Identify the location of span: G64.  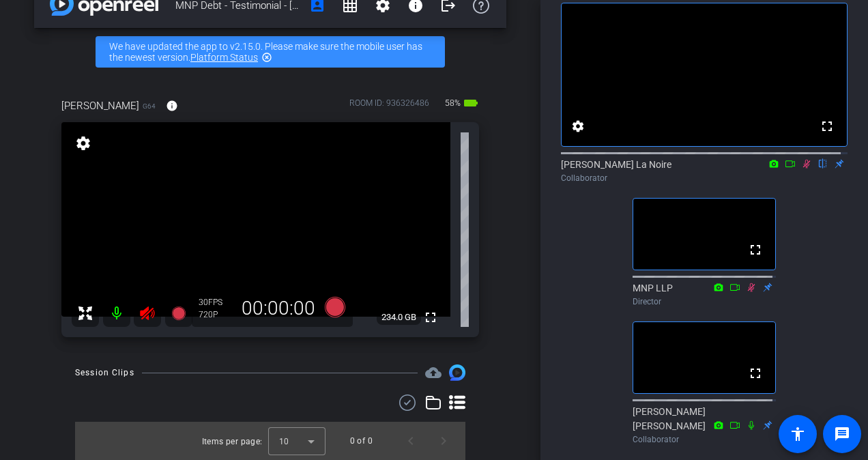
(149, 106).